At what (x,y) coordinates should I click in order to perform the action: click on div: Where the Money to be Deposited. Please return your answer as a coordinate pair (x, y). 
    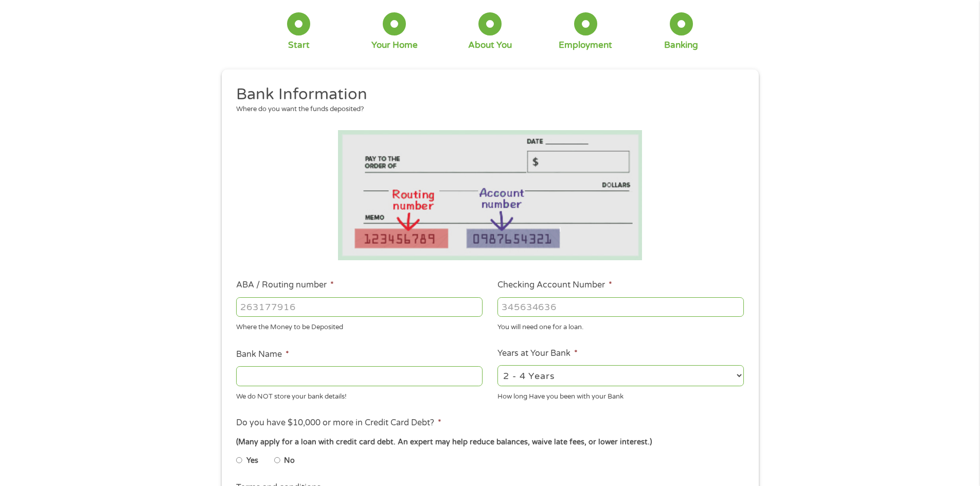
    Looking at the image, I should click on (359, 326).